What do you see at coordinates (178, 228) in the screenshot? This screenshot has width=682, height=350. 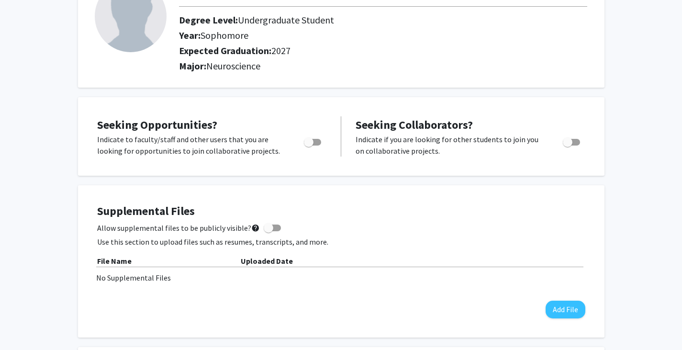 I see `span: Allow supplemental files to be publicly visible?` at bounding box center [178, 228].